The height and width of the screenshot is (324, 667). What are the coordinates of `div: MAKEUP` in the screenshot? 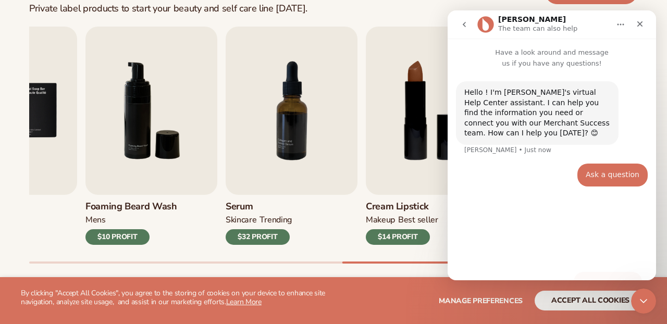 It's located at (380, 220).